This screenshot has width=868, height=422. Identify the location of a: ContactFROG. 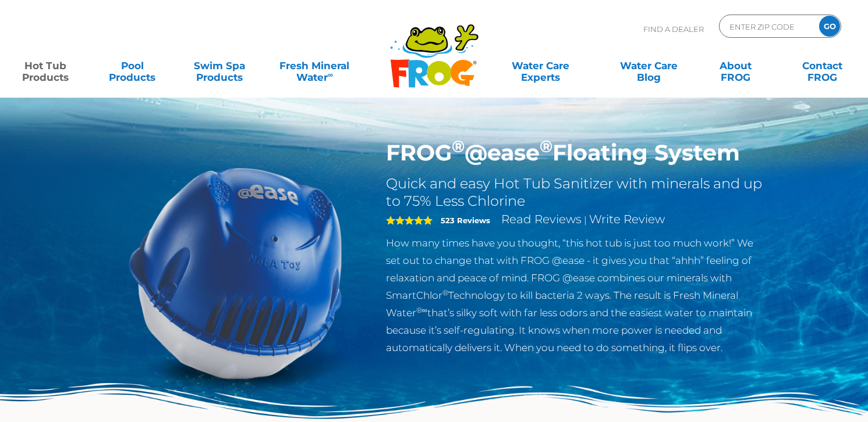
(823, 66).